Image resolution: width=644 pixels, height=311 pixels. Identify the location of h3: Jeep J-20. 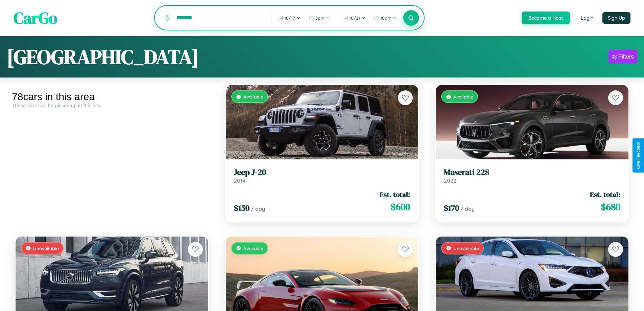
(322, 172).